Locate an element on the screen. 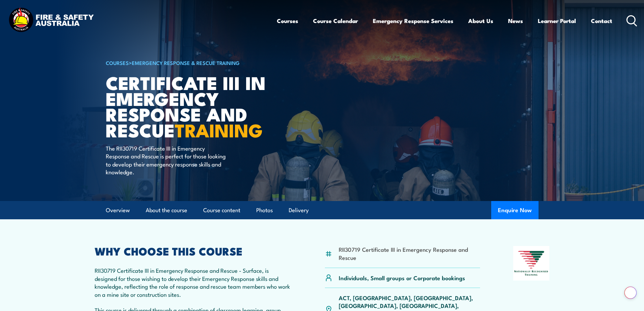 This screenshot has width=644, height=311. a: Courses is located at coordinates (287, 20).